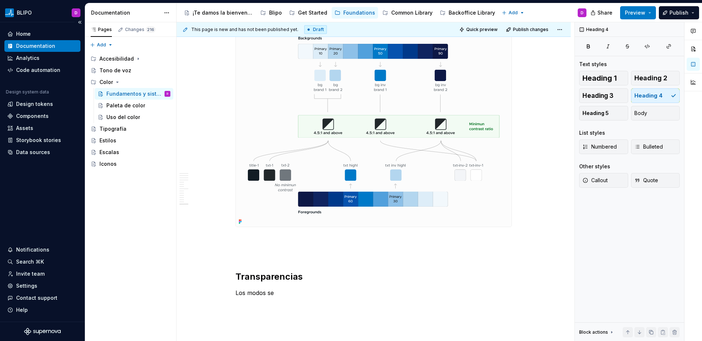  What do you see at coordinates (646, 181) in the screenshot?
I see `span: Quote` at bounding box center [646, 181].